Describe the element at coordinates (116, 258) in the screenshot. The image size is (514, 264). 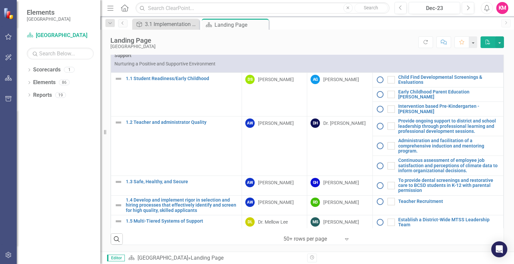
I see `span: Editor` at that location.